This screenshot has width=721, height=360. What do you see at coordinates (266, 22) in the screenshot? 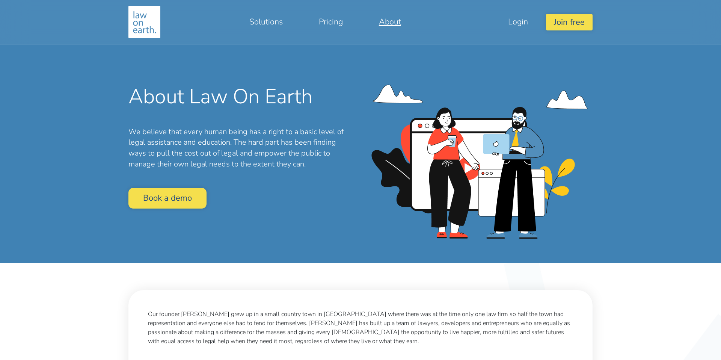
I see `a: Solutions` at bounding box center [266, 22].